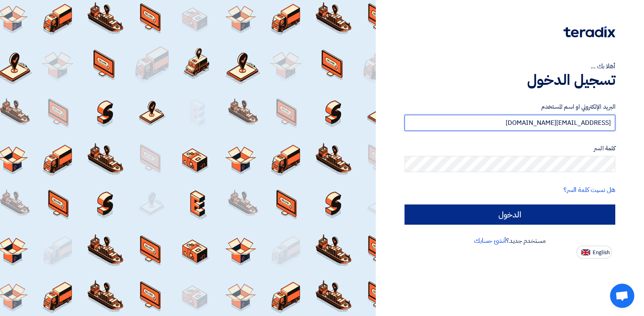 This screenshot has height=316, width=644. Describe the element at coordinates (601, 253) in the screenshot. I see `span: English` at that location.